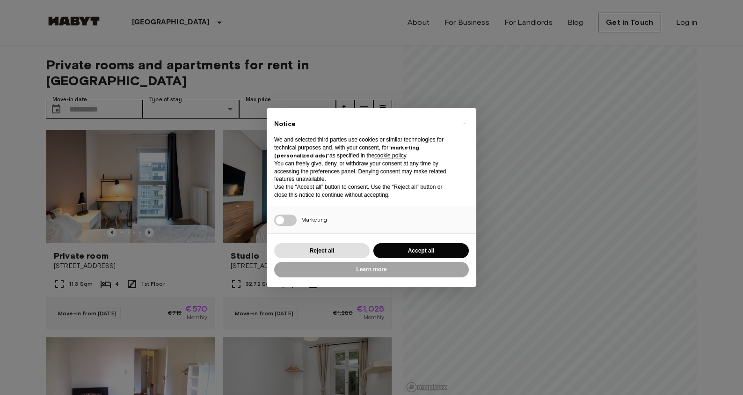 This screenshot has height=395, width=743. I want to click on button: Reject all, so click(322, 250).